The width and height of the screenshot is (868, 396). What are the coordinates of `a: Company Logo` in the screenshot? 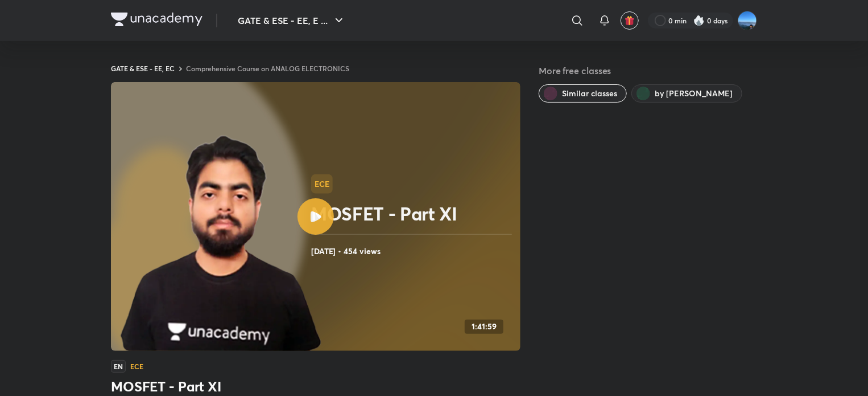 It's located at (156, 21).